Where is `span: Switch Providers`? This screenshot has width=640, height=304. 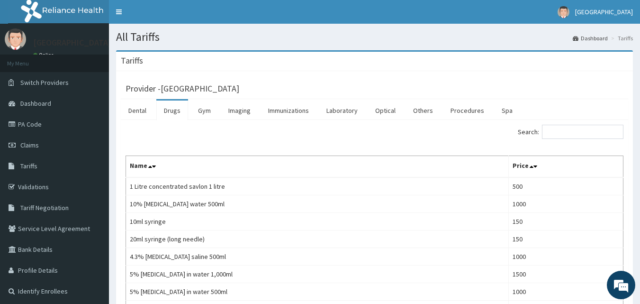 span: Switch Providers is located at coordinates (45, 82).